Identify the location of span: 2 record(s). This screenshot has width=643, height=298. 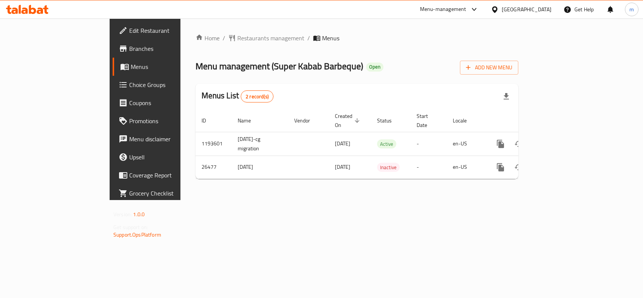
(257, 96).